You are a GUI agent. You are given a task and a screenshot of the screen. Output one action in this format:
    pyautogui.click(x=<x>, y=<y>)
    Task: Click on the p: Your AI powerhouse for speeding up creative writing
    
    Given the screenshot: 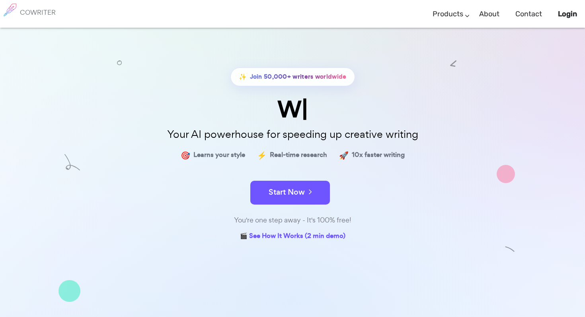 What is the action you would take?
    pyautogui.click(x=292, y=134)
    